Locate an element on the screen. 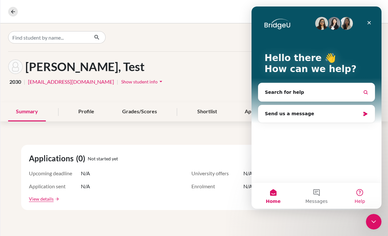  div: Grades/Scores is located at coordinates (139, 112).